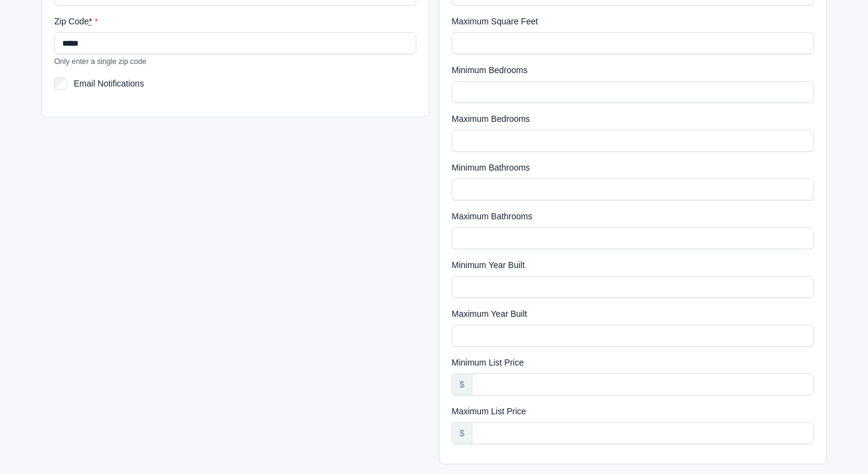  I want to click on label: Minimum Bathrooms, so click(633, 168).